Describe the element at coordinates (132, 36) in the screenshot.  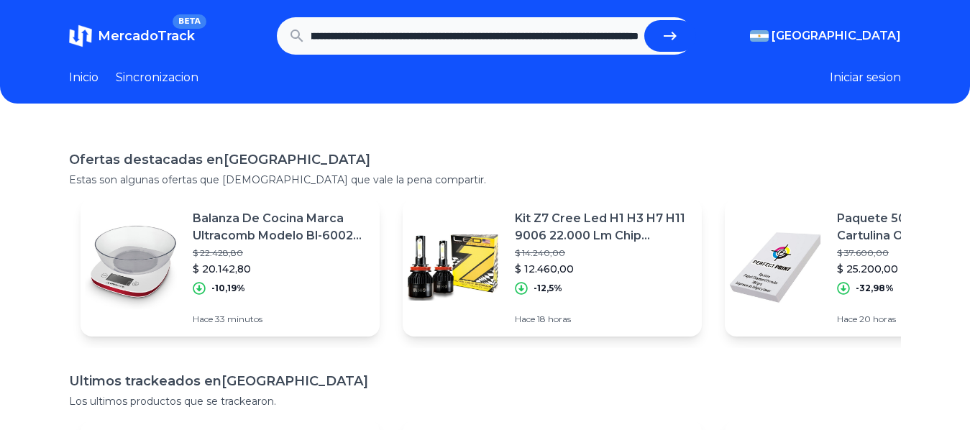
I see `a: MercadoTrackBETA` at that location.